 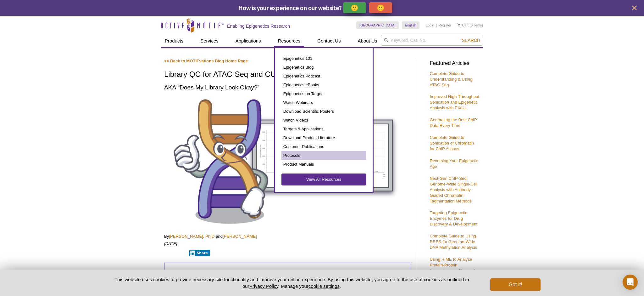 I want to click on a: Privacy Policy, so click(x=264, y=286).